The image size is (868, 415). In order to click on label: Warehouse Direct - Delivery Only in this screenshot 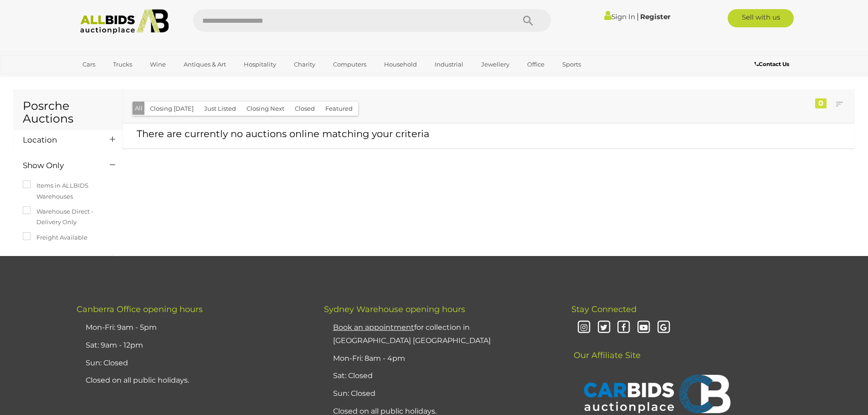, I will do `click(68, 216)`.